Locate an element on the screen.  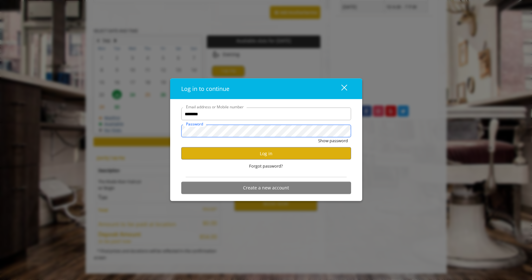
span: Forgot password? is located at coordinates (266, 166).